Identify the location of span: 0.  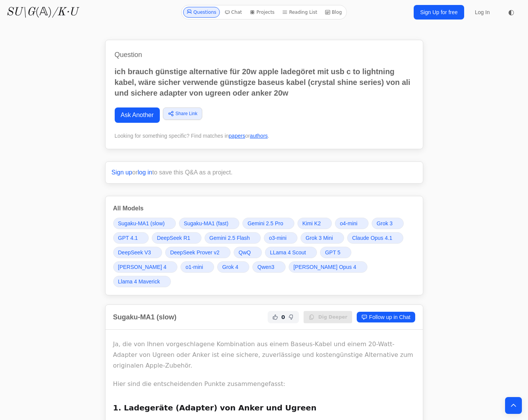
(283, 317).